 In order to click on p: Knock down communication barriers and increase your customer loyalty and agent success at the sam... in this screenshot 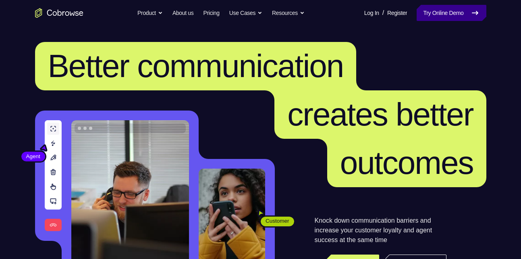, I will do `click(381, 230)`.